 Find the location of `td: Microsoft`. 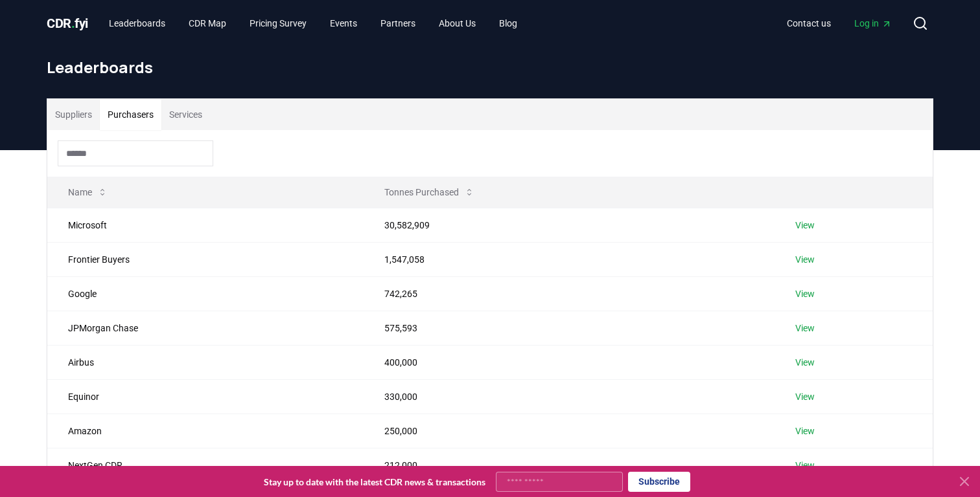

td: Microsoft is located at coordinates (205, 225).